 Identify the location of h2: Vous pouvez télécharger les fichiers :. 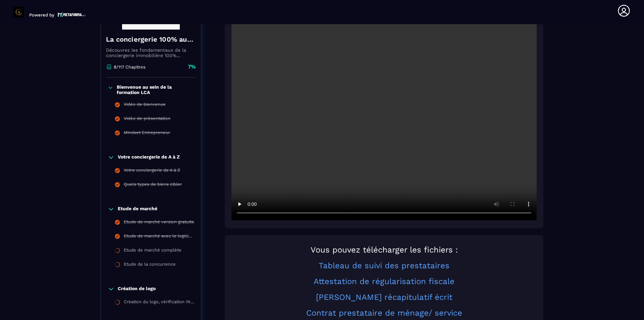
(384, 250).